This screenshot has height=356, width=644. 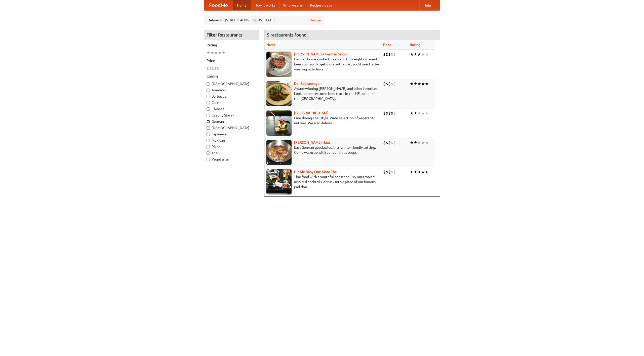 What do you see at coordinates (315, 20) in the screenshot?
I see `a: Change` at bounding box center [315, 20].